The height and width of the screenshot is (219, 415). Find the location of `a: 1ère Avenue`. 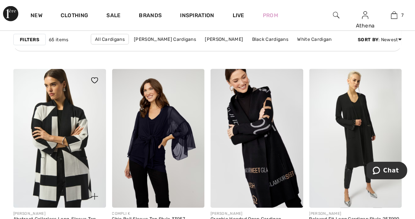

a: 1ère Avenue is located at coordinates (11, 14).